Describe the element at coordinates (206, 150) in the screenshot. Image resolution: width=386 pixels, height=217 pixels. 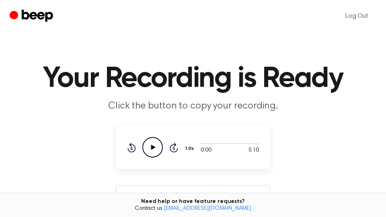
I see `span: 0:00` at that location.